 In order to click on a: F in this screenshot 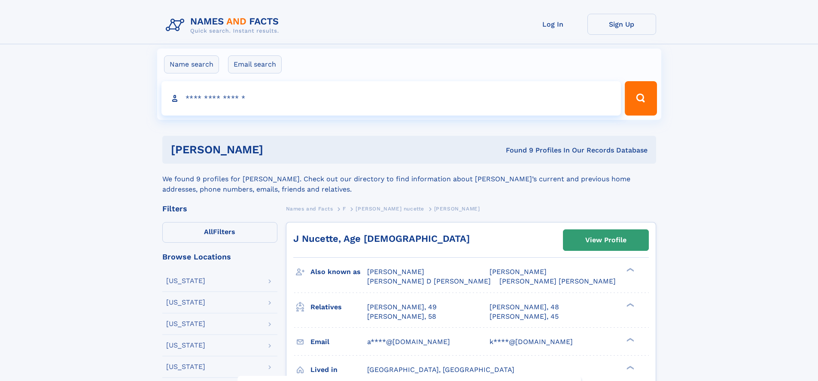, I will do `click(344, 208)`.